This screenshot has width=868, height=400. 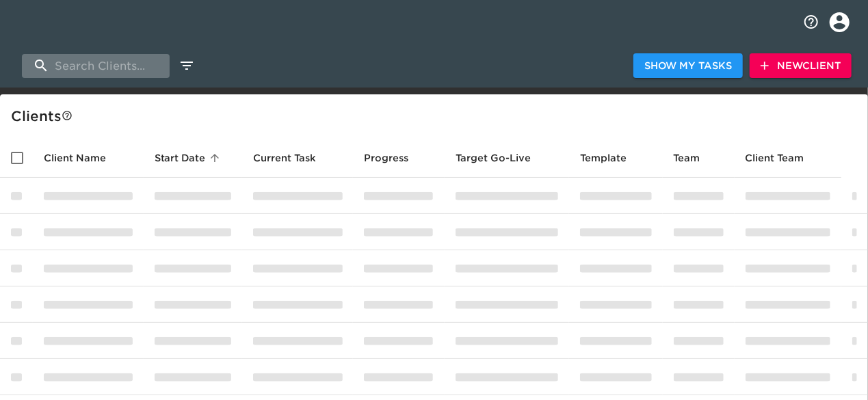 I want to click on span: Client Name, so click(x=84, y=158).